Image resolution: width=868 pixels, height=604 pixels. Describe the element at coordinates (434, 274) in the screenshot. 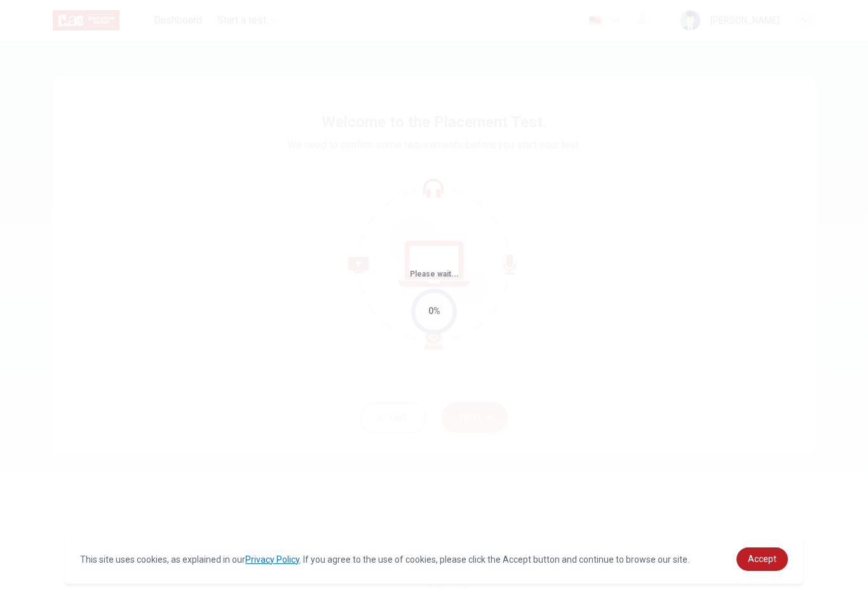

I see `span: Please wait...` at that location.